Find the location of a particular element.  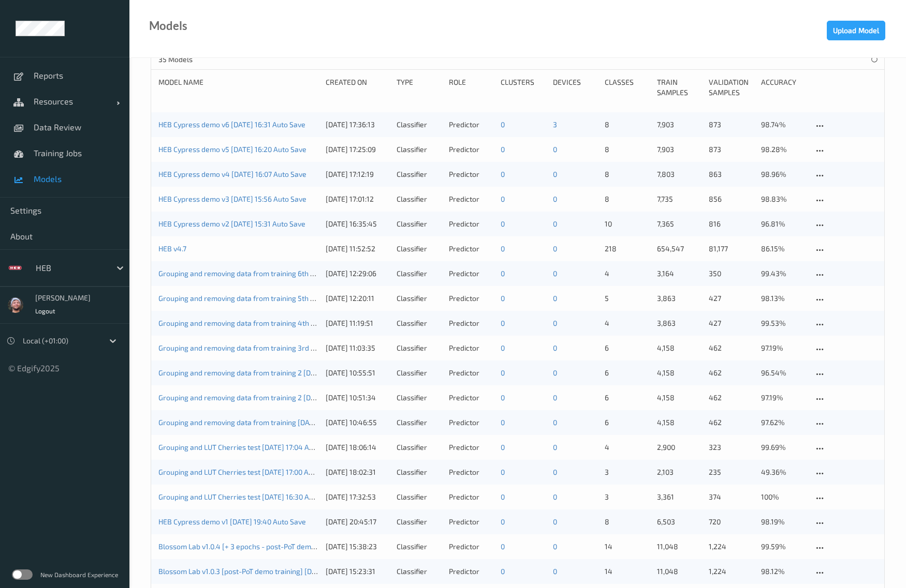

p: 98.83% is located at coordinates (783, 199).